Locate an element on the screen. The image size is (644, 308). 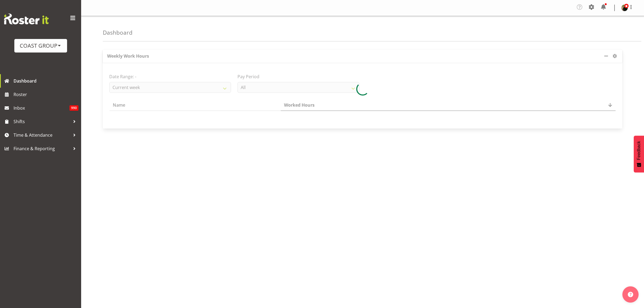
span: 990 is located at coordinates (74, 108).